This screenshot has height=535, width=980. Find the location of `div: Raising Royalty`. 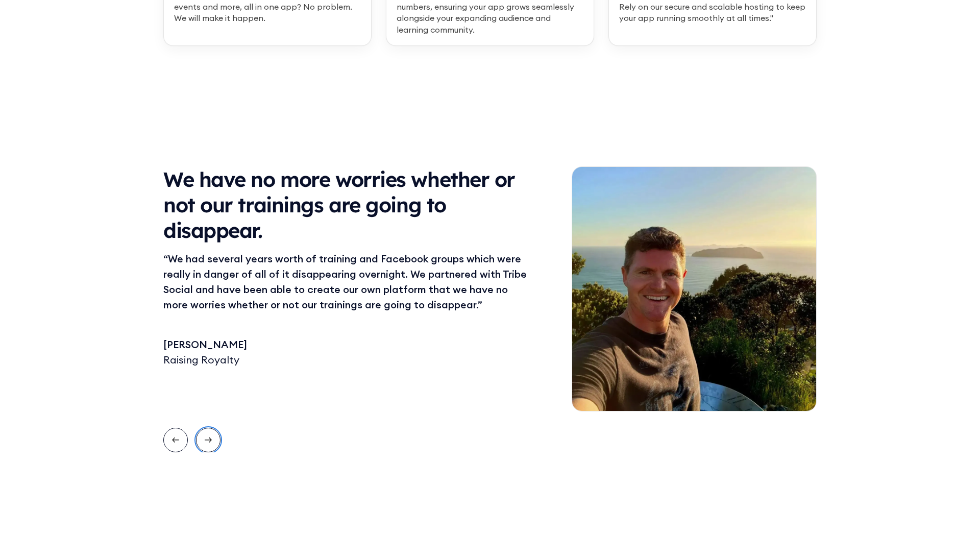

div: Raising Royalty is located at coordinates (347, 360).